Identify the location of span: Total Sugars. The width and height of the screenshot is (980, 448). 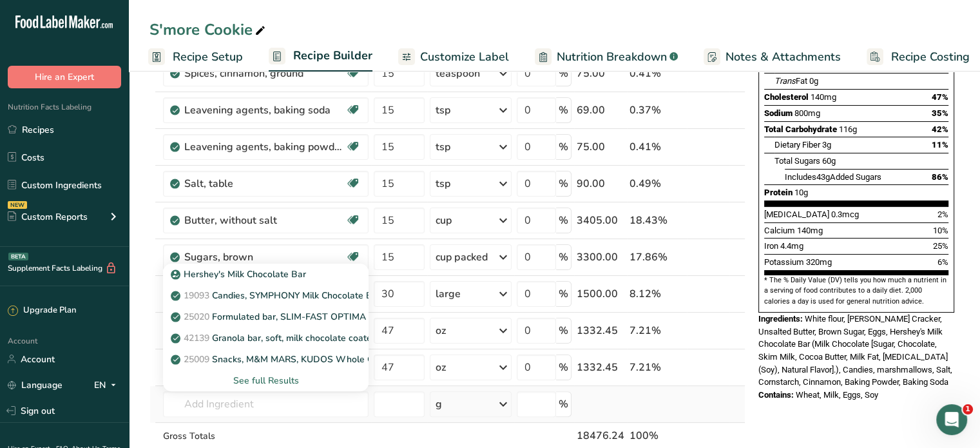
(797, 161).